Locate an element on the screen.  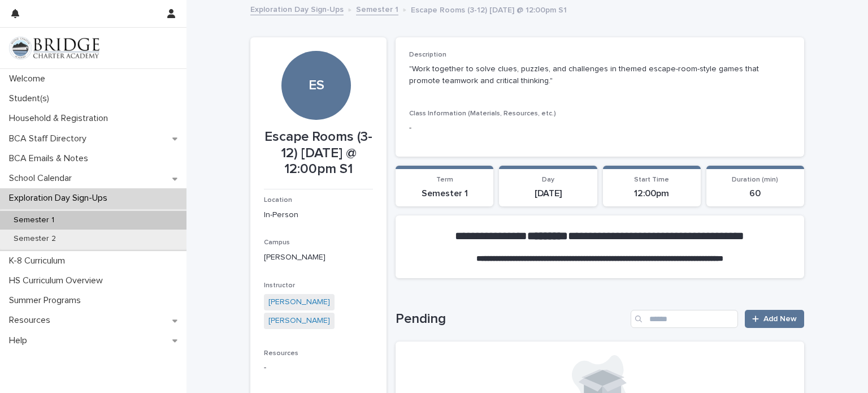
p: Semester 2 is located at coordinates (35, 239).